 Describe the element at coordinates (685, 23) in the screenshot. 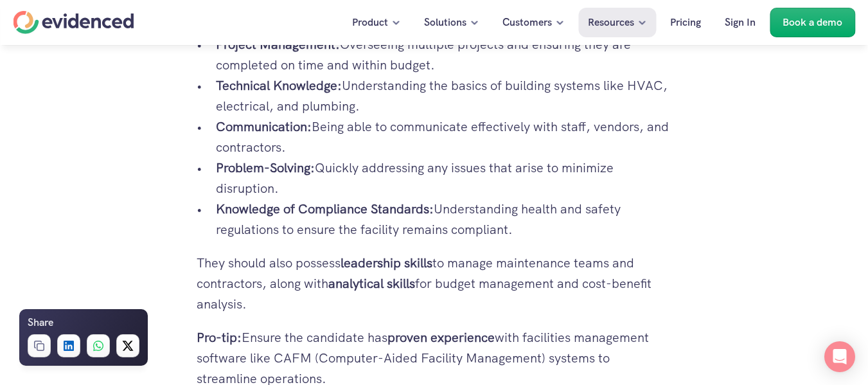

I see `p: Pricing` at that location.